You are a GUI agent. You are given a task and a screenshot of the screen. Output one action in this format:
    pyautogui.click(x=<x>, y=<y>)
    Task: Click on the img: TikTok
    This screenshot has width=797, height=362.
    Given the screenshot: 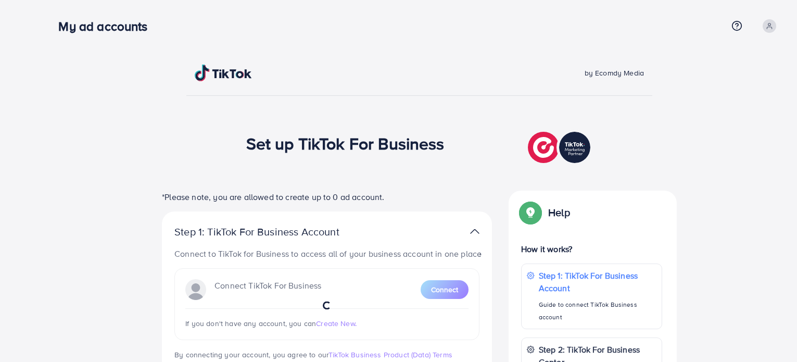 What is the action you would take?
    pyautogui.click(x=223, y=73)
    